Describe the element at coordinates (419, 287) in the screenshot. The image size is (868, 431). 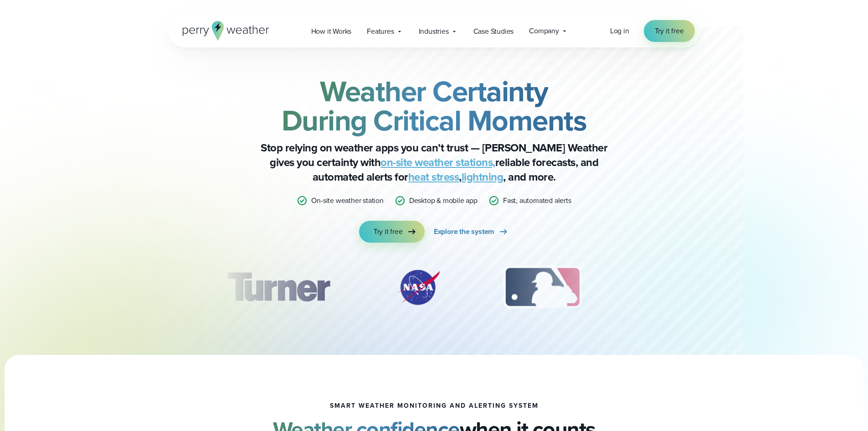
I see `img: NASA.svg` at that location.